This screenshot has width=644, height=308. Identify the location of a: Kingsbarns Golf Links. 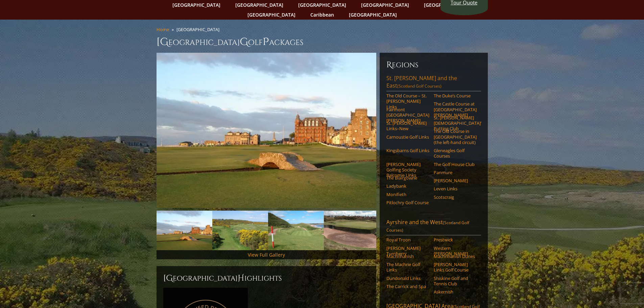
(407, 151).